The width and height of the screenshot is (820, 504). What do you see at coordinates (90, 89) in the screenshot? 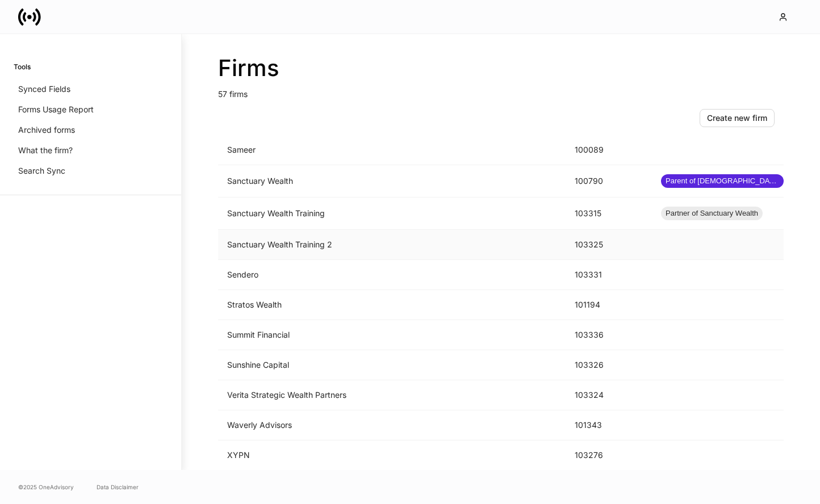
I see `a: Synced Fields` at bounding box center [90, 89].